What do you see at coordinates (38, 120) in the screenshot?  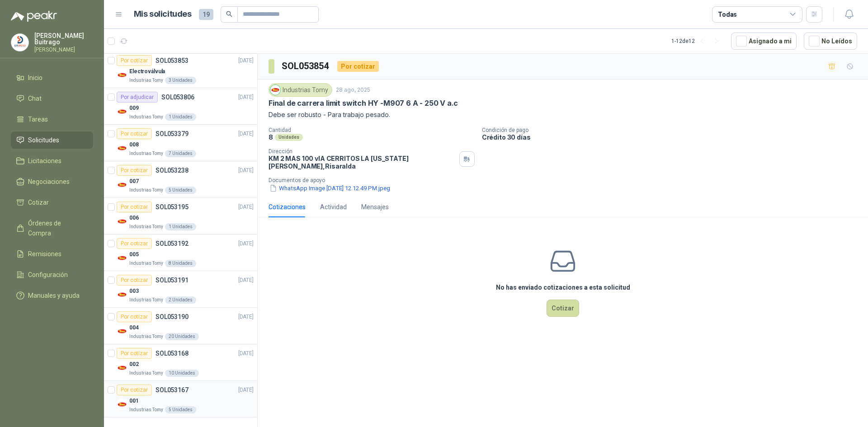 I see `span: Tareas` at bounding box center [38, 120].